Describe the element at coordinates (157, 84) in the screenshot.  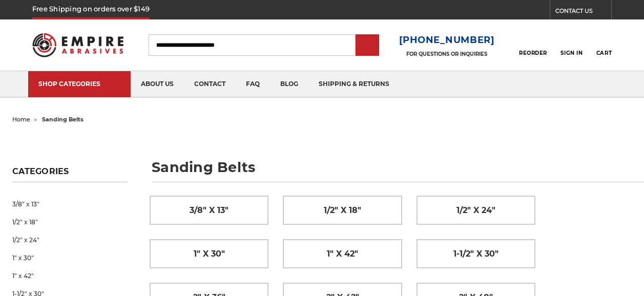
I see `a: about us` at that location.